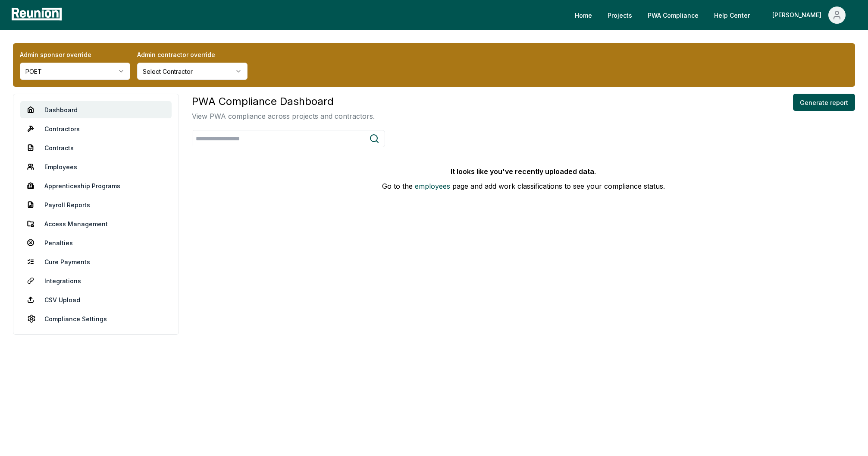  What do you see at coordinates (96, 261) in the screenshot?
I see `a: Cure Payments` at bounding box center [96, 261].